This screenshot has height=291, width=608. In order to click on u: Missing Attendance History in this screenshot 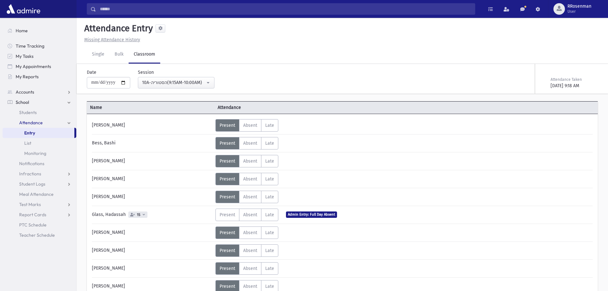, I will do `click(112, 40)`.